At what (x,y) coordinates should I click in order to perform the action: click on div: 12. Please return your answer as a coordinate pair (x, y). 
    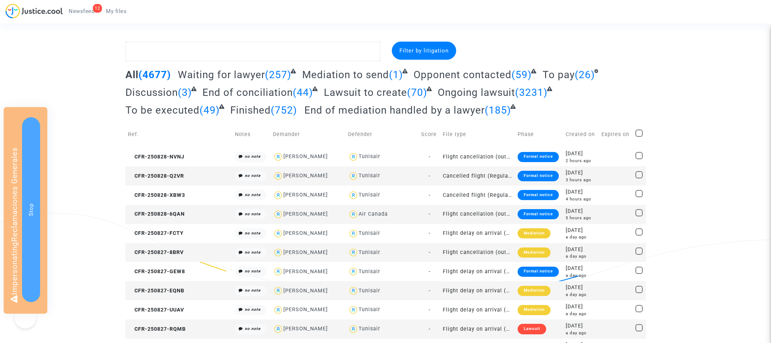
    Looking at the image, I should click on (97, 8).